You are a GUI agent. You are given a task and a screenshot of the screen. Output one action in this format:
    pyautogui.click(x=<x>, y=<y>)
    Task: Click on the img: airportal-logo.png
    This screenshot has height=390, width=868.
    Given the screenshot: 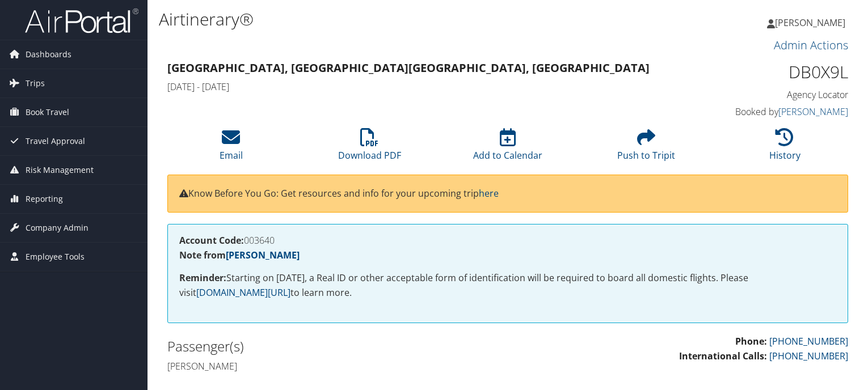 What is the action you would take?
    pyautogui.click(x=81, y=20)
    